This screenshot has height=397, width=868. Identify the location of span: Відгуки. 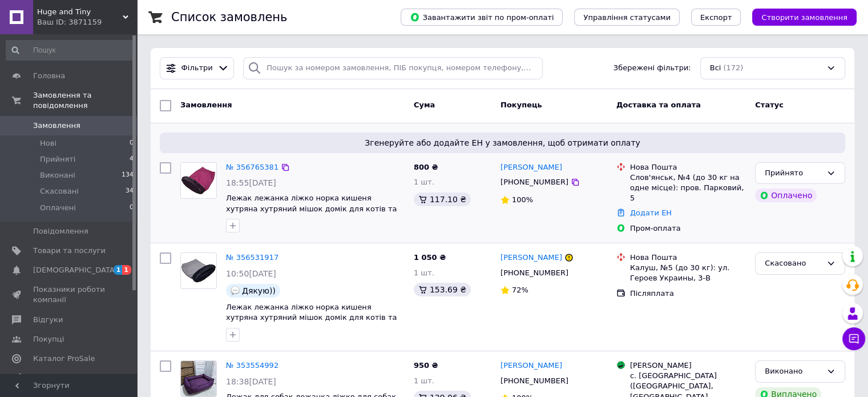
(48, 319).